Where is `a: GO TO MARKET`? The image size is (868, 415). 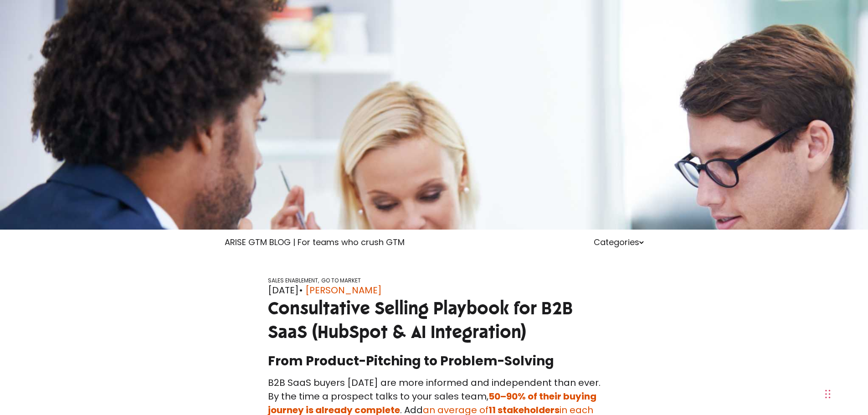 a: GO TO MARKET is located at coordinates (341, 281).